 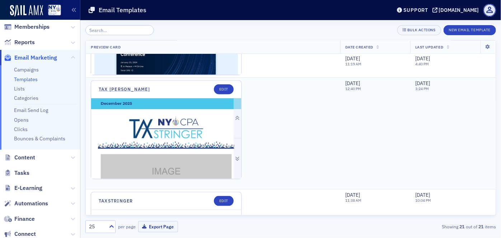 I want to click on button: Bulk Actions, so click(x=418, y=30).